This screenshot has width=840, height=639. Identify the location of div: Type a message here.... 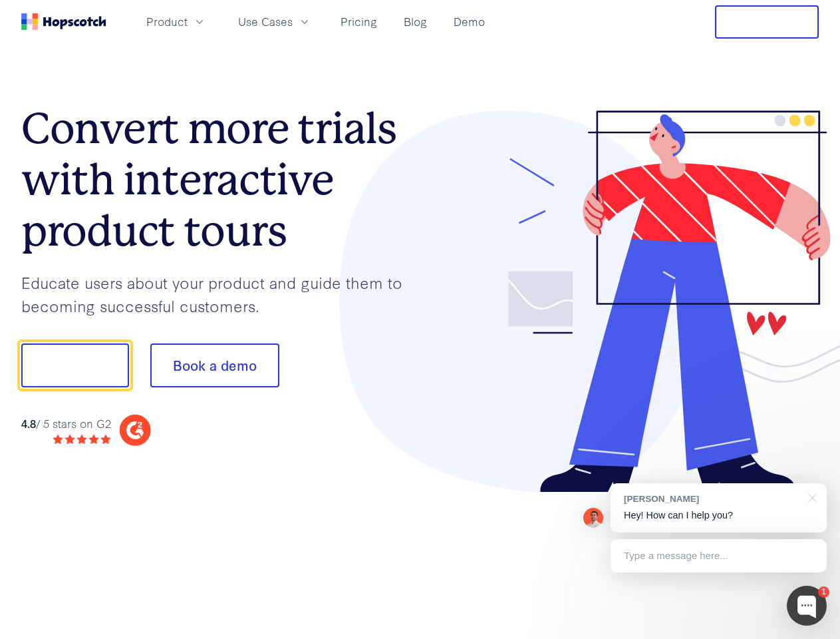
(719, 555).